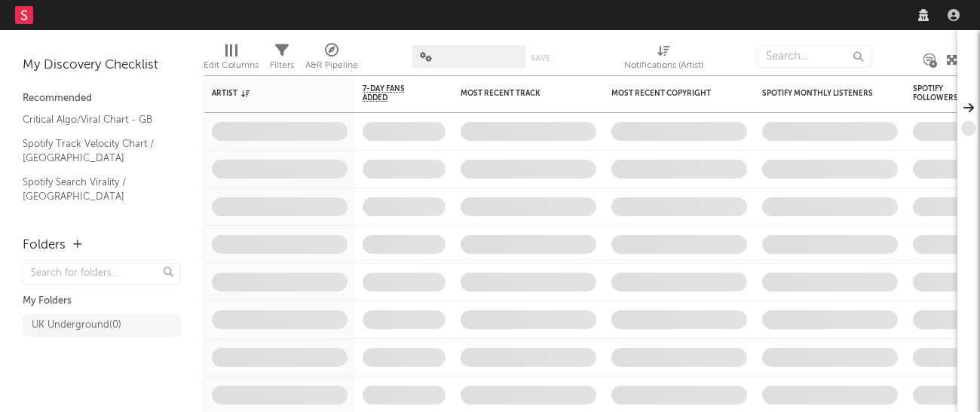  Describe the element at coordinates (102, 301) in the screenshot. I see `div: My Folders` at that location.